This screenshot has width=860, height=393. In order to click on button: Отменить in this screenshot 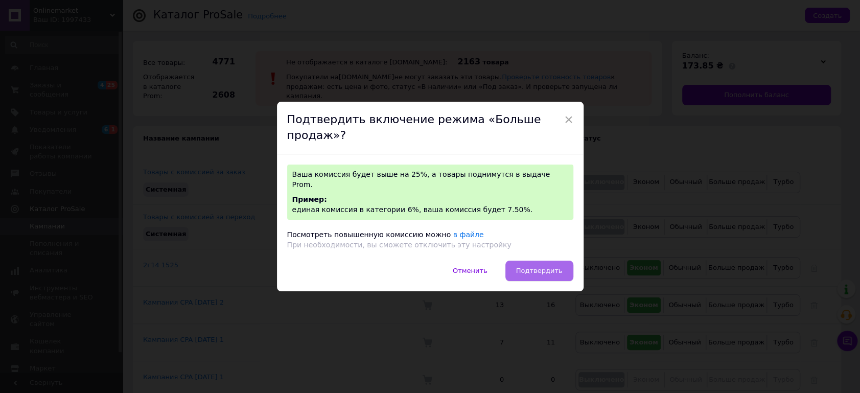, I will do `click(470, 271)`.